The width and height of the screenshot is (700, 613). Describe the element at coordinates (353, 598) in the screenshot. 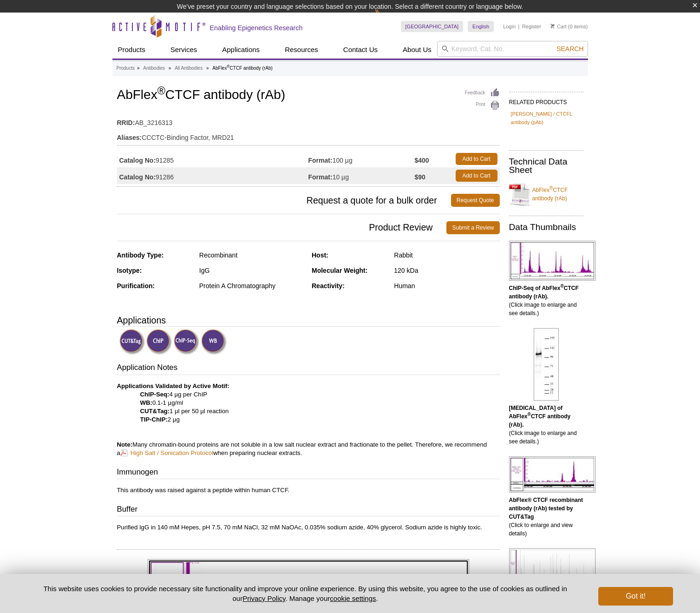

I see `button: cookie settings` at that location.